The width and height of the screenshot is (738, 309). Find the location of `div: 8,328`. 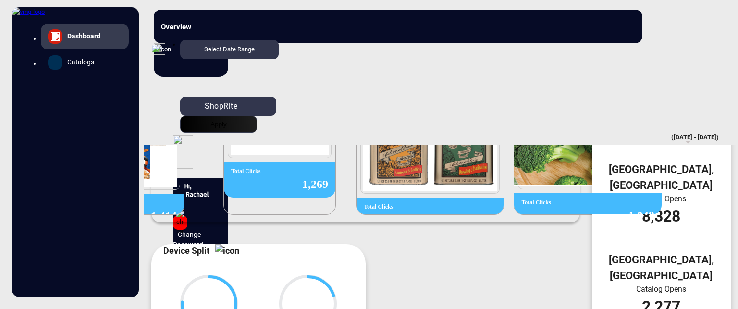

div: 8,328 is located at coordinates (661, 216).